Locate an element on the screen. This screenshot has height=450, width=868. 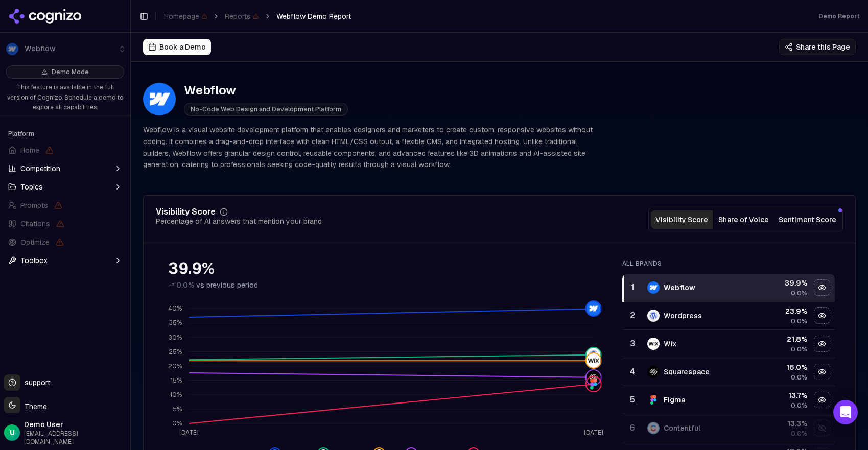
span: No-Code Web Design and Development Platform is located at coordinates (266, 109).